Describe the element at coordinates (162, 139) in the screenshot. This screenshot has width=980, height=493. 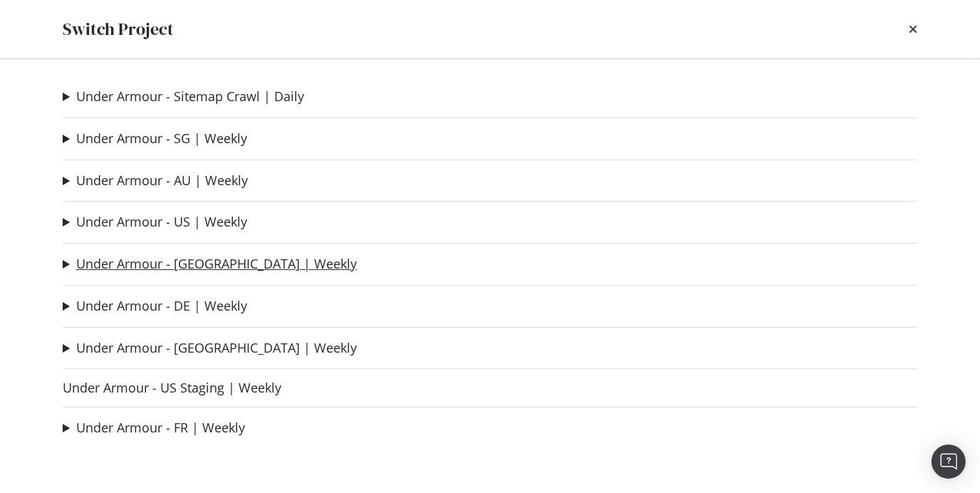
I see `a: Under Armour - SG | Weekly` at that location.